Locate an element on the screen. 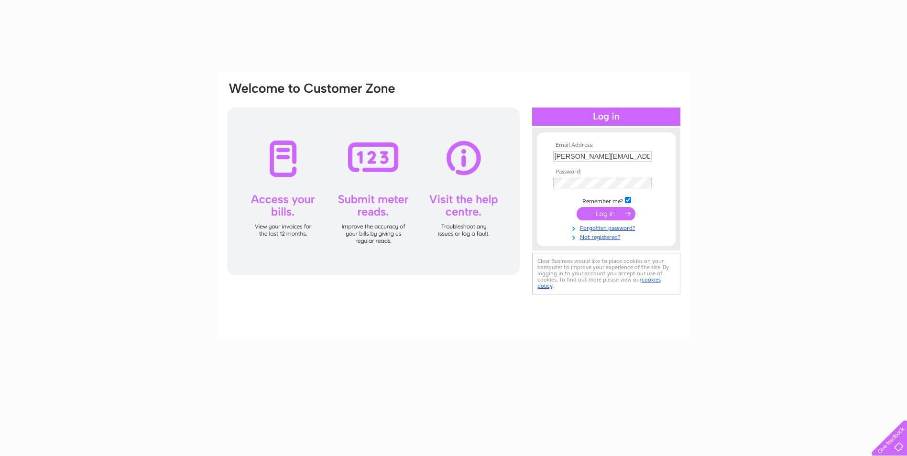 This screenshot has width=907, height=456. a: Forgotten password? is located at coordinates (607, 227).